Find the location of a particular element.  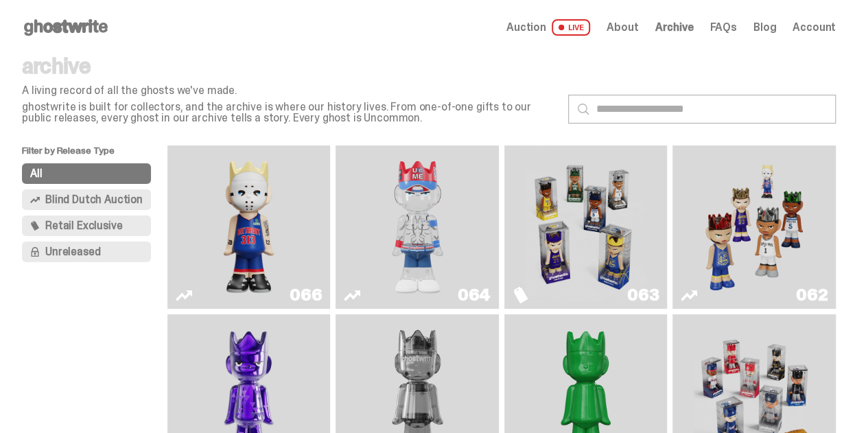

p: Filter by Release Type is located at coordinates (95, 154).